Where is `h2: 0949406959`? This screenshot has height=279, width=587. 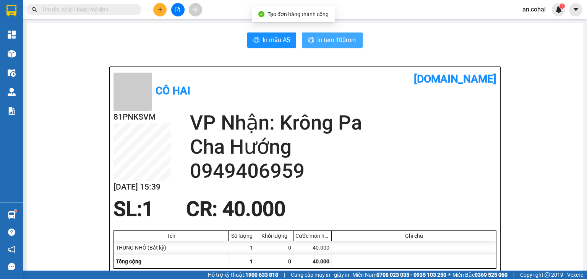
h2: 0949406959 is located at coordinates (343, 171).